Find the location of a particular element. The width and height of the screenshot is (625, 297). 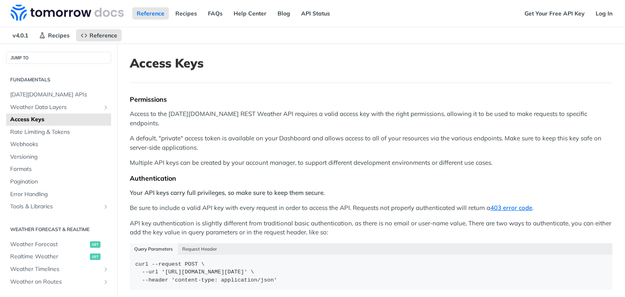

span: Error Handling is located at coordinates (59, 195).